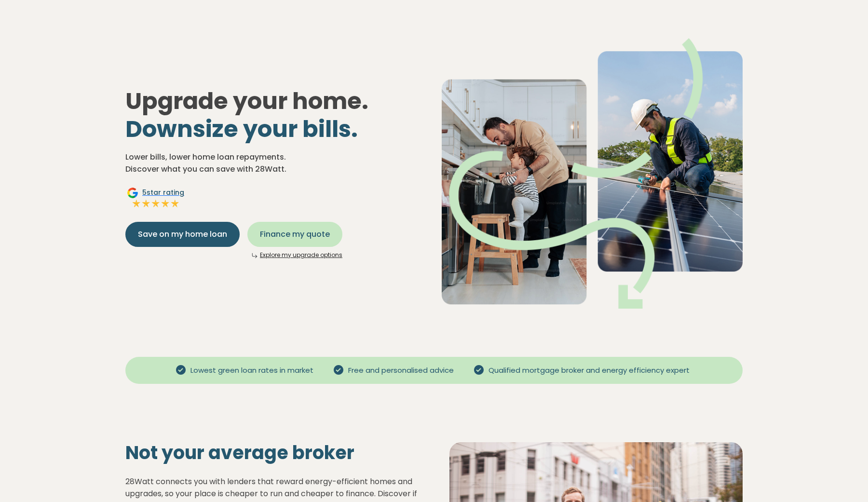 This screenshot has height=502, width=868. Describe the element at coordinates (182, 234) in the screenshot. I see `button: Save on my home loan` at that location.